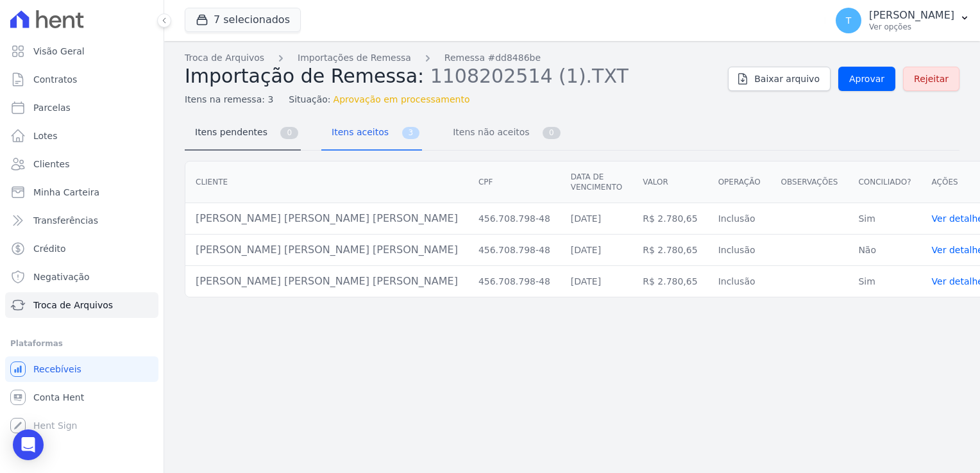 This screenshot has width=980, height=473. Describe the element at coordinates (492, 58) in the screenshot. I see `a: Remessa #dd8486be` at that location.